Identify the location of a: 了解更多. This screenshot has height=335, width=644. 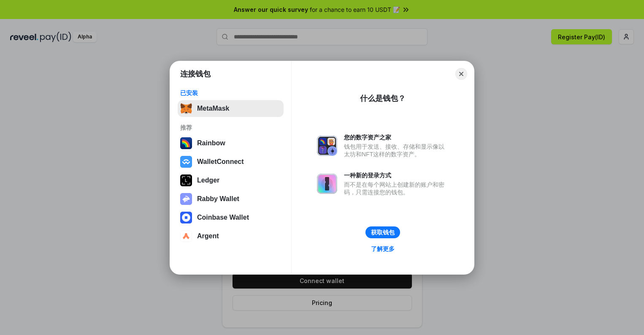
(383, 249).